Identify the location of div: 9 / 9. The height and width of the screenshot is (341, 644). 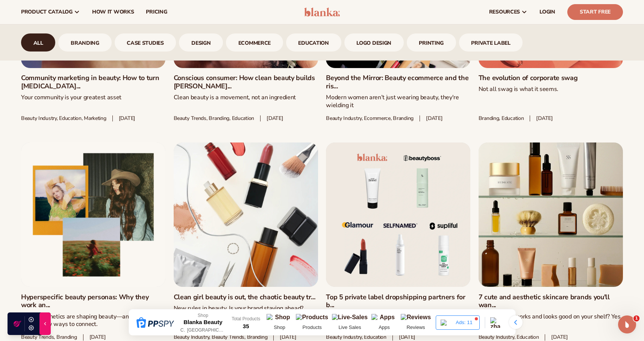
(491, 42).